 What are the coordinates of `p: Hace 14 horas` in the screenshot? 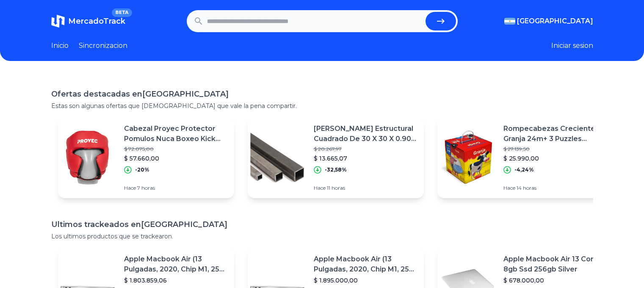 It's located at (555, 188).